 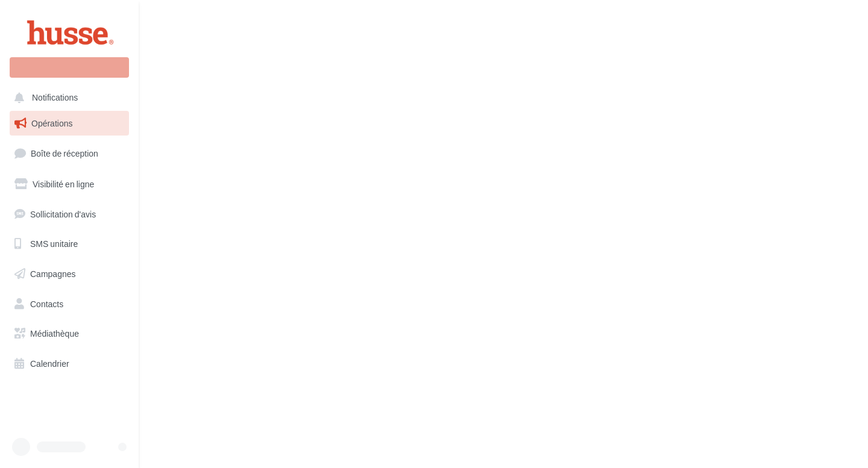 What do you see at coordinates (54, 333) in the screenshot?
I see `span: Médiathèque` at bounding box center [54, 333].